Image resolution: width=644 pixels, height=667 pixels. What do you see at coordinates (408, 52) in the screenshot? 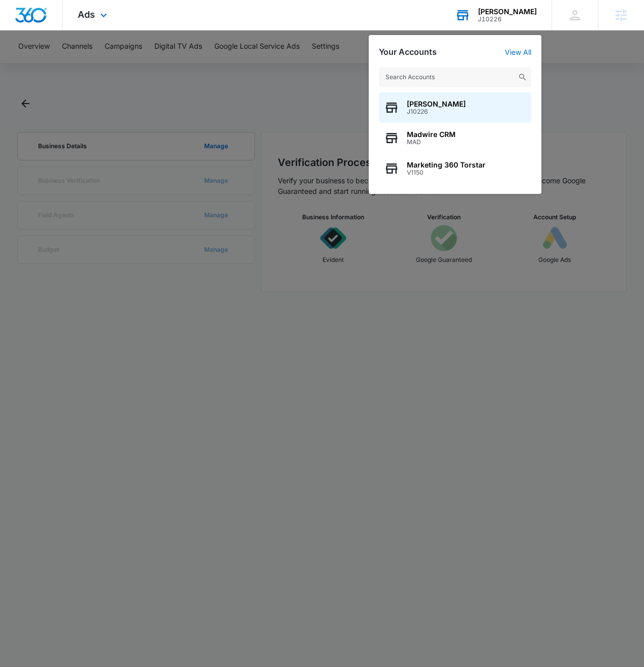
I see `h2: Your Accounts` at bounding box center [408, 52].